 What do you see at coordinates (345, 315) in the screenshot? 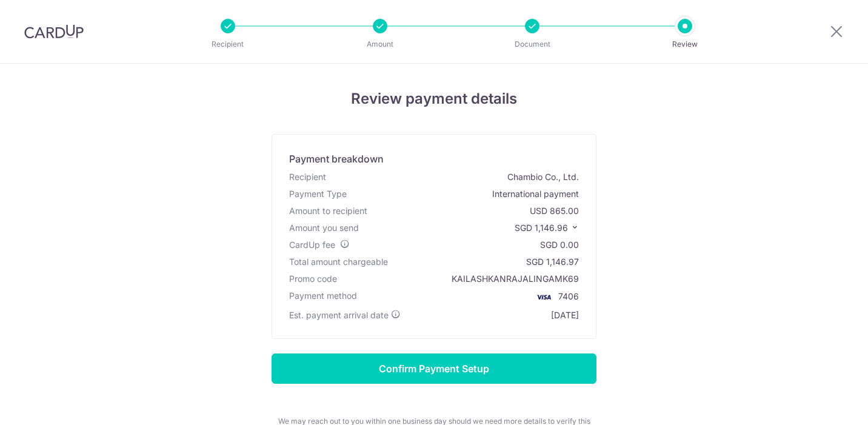
I see `div: Est. payment arrival date` at bounding box center [345, 315].